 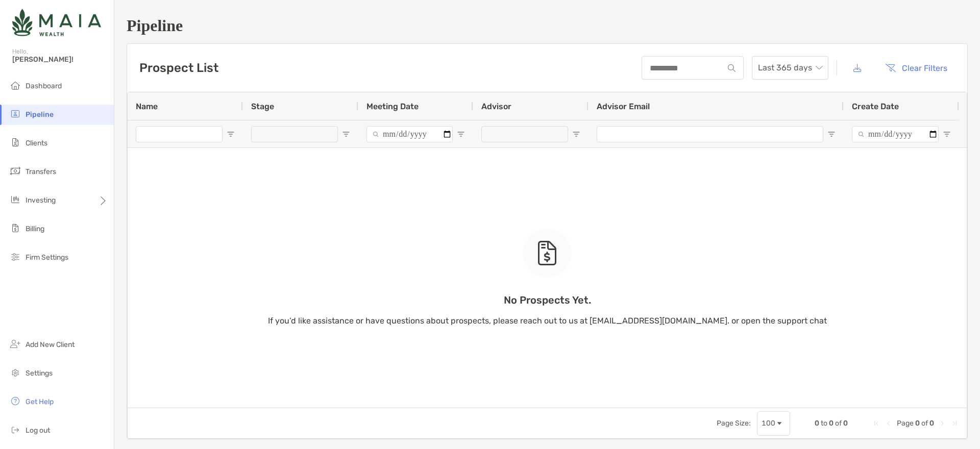 I want to click on span: Last 365 days, so click(x=790, y=68).